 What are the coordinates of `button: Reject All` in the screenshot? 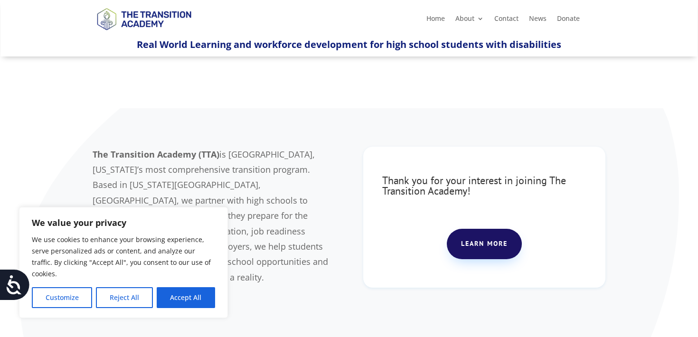 It's located at (124, 298).